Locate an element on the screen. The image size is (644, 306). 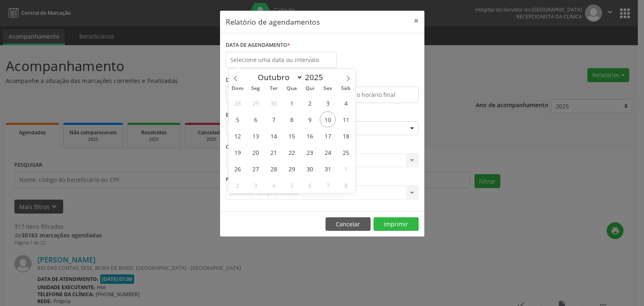
span: Outubro 9, 2025 is located at coordinates (309, 119).